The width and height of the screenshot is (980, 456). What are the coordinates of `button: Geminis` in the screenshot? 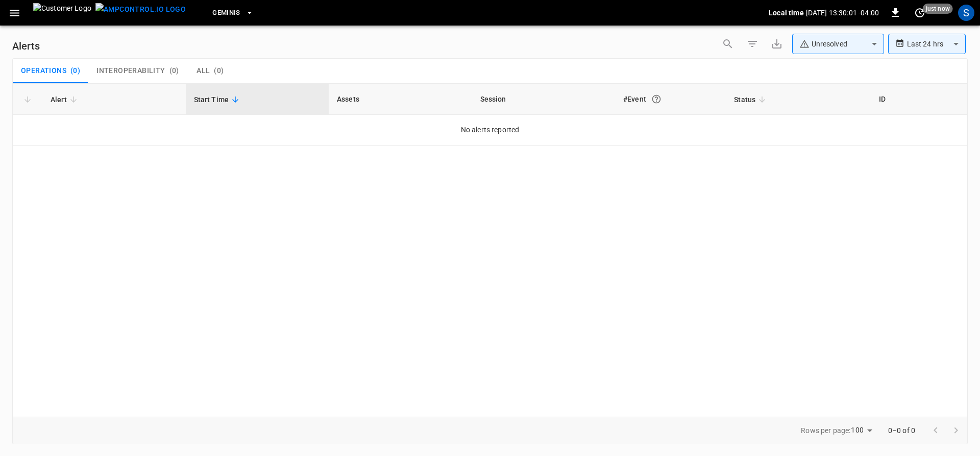 It's located at (233, 13).